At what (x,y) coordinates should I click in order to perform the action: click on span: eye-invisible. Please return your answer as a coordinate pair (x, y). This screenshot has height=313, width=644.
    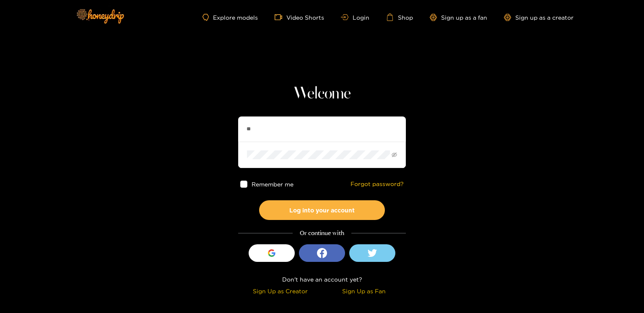
    Looking at the image, I should click on (394, 155).